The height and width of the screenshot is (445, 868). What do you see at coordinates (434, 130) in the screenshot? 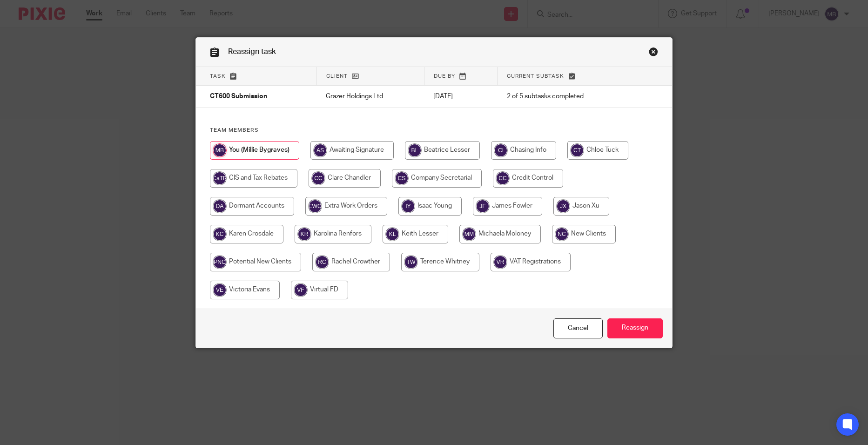
I see `h4: Team members` at bounding box center [434, 130].